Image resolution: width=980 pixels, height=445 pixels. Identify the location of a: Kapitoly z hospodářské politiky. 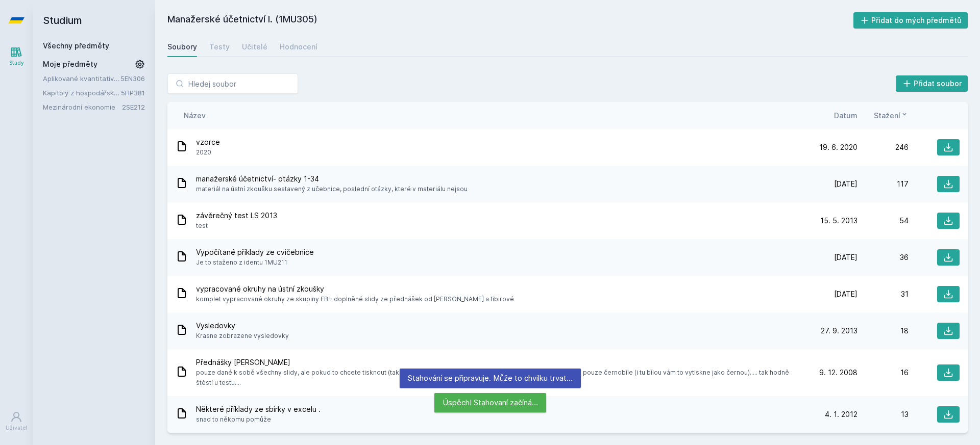
(81, 93).